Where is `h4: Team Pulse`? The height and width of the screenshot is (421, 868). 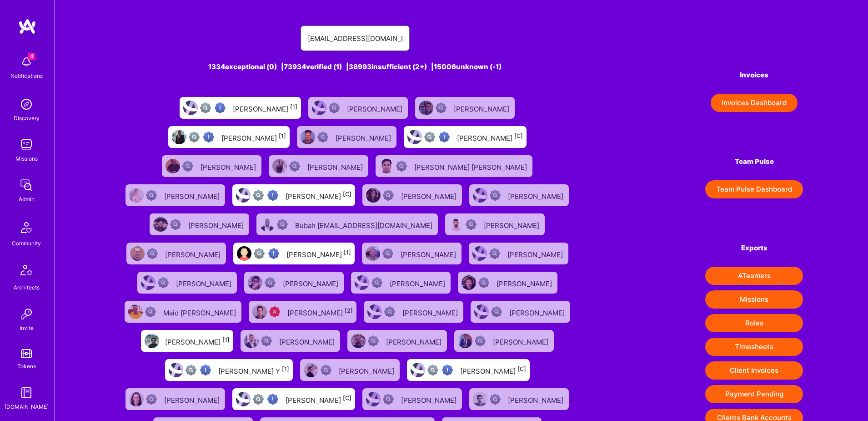 h4: Team Pulse is located at coordinates (754, 162).